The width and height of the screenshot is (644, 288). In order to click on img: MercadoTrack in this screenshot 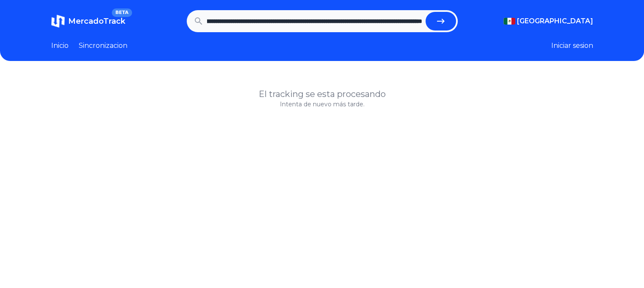, I will do `click(58, 21)`.